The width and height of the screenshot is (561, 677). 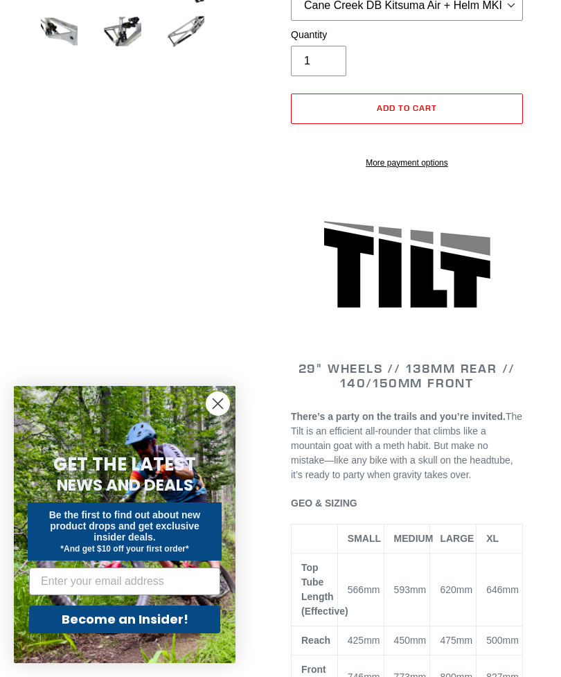 I want to click on span: The Tilt is an efficient all-rounder that climbs like a mountain goat with a meth habit. But make..., so click(x=407, y=445).